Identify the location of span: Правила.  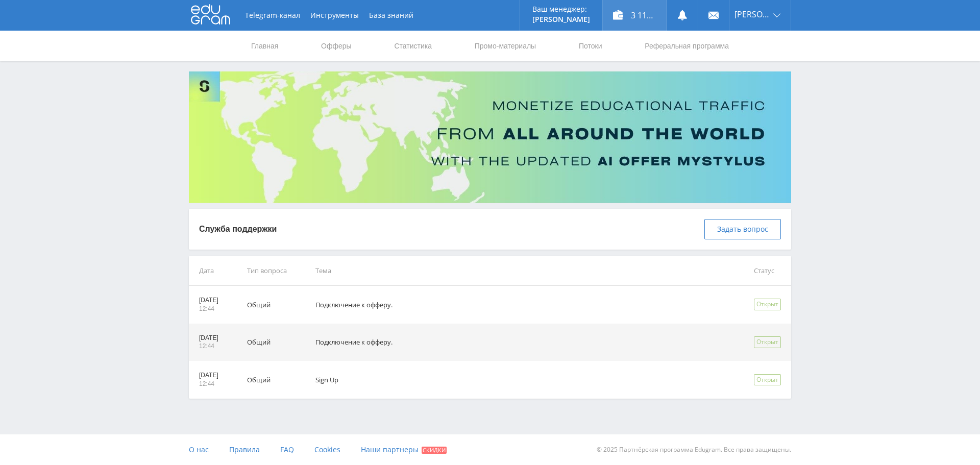
(245, 449).